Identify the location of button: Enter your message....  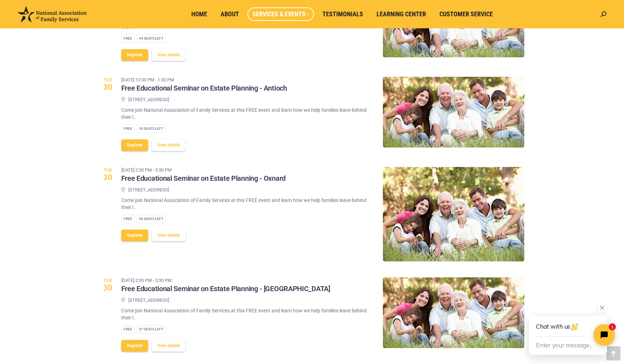
(51, 53).